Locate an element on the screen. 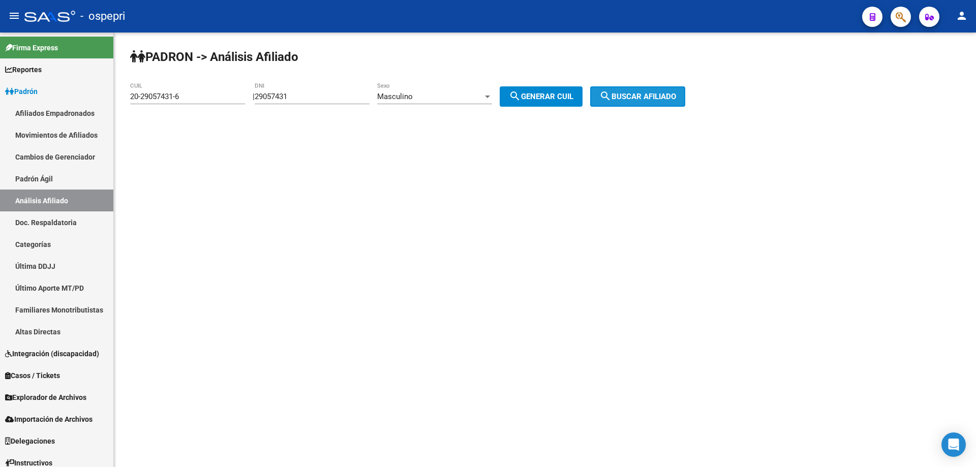 The height and width of the screenshot is (467, 976). span: Firma Express is located at coordinates (32, 48).